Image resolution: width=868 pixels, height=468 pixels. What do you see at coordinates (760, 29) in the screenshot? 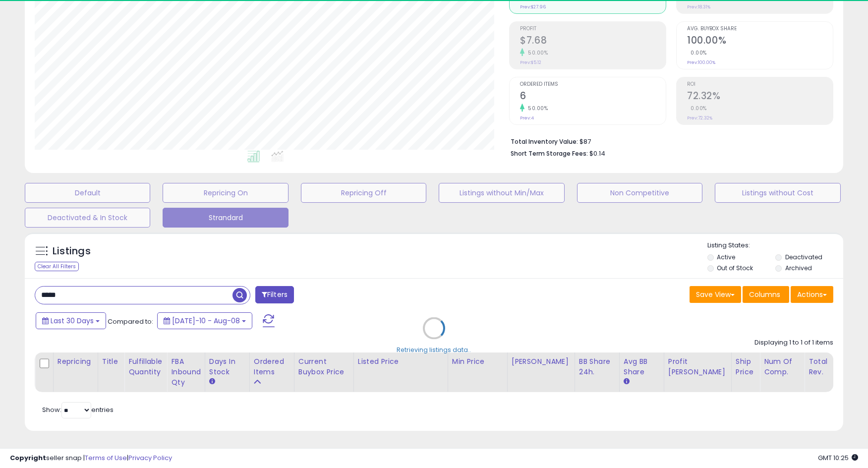
I see `span: Avg. Buybox Share` at bounding box center [760, 29].